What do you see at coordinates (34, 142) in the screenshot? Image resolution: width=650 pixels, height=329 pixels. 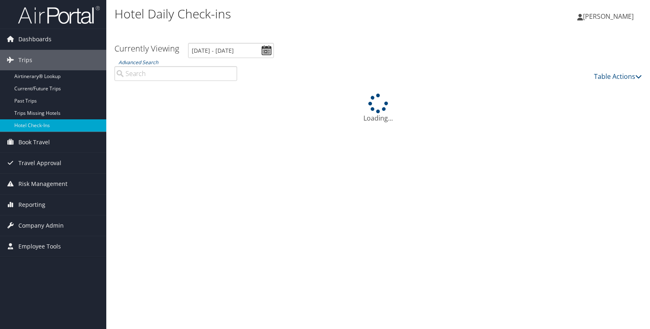 I see `span: Book Travel` at bounding box center [34, 142].